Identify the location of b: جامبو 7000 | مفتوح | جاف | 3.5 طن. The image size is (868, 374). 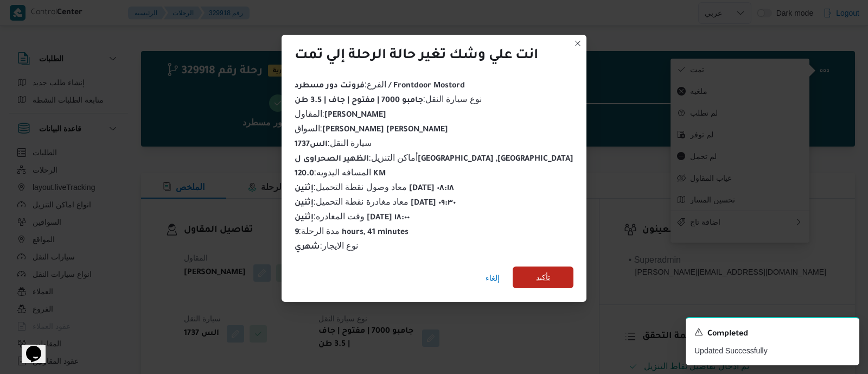
(358, 101).